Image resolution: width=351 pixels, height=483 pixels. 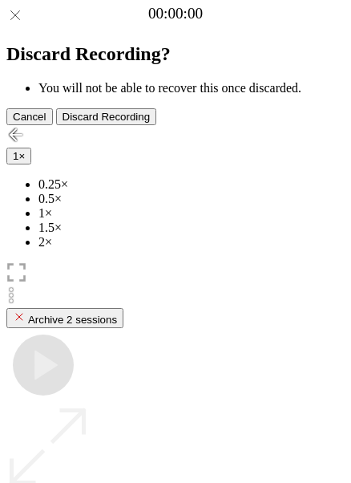 I want to click on li: You will not be able to recover this once discarded., so click(x=192, y=88).